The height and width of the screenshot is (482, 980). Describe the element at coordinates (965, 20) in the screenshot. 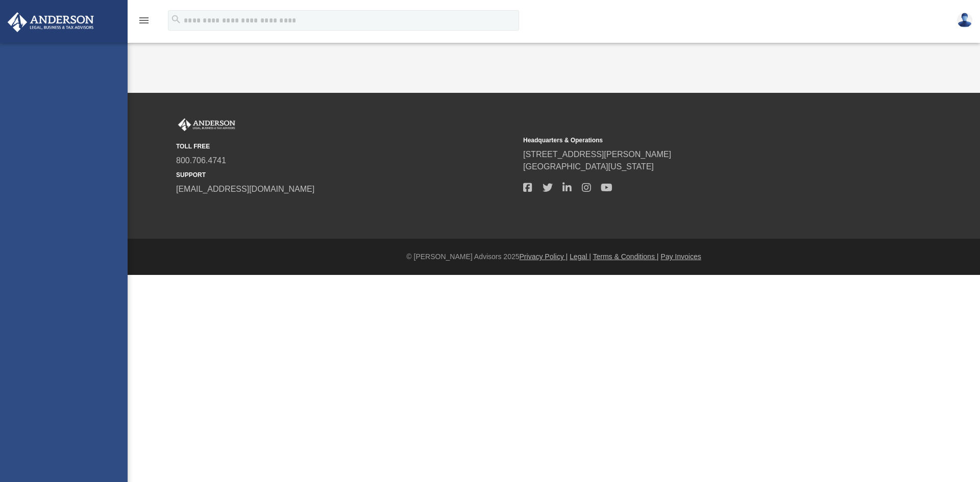

I see `img: User Pic` at that location.